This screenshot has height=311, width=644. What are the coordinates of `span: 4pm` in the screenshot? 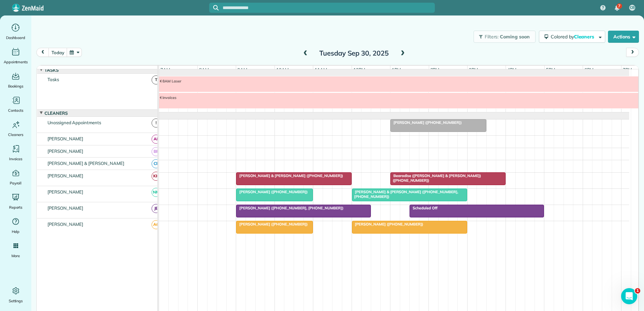 It's located at (512, 70).